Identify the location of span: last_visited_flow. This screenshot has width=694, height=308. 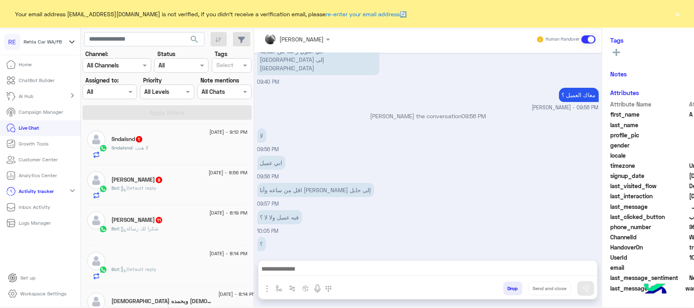
(649, 186).